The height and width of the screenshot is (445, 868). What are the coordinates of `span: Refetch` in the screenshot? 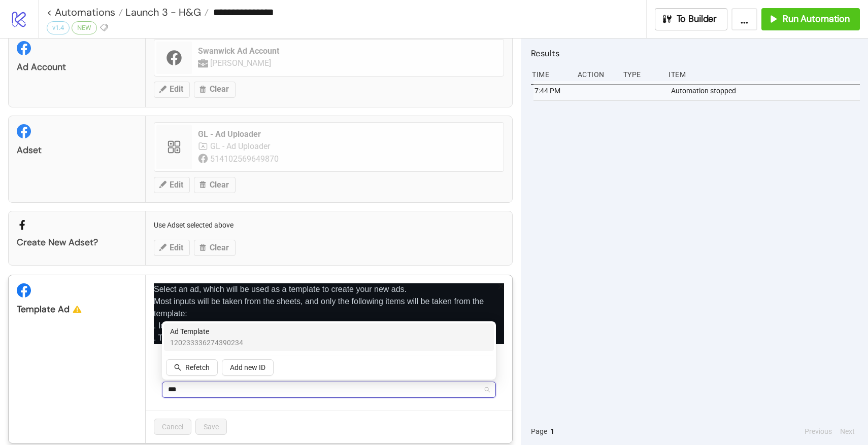 It's located at (198, 368).